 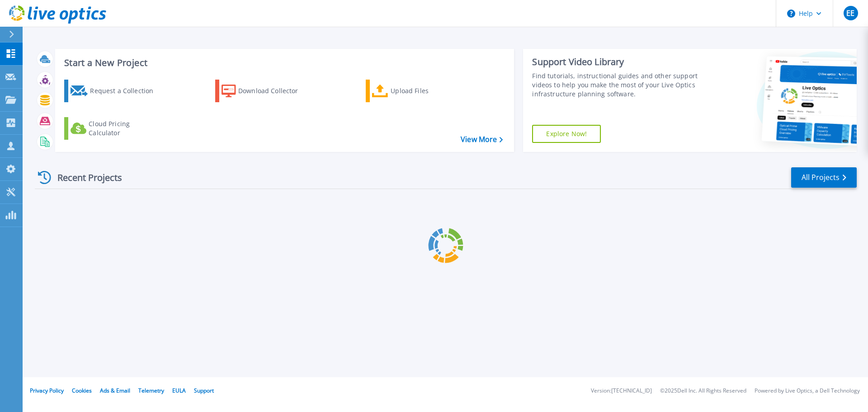 What do you see at coordinates (81, 390) in the screenshot?
I see `a: Cookies` at bounding box center [81, 390].